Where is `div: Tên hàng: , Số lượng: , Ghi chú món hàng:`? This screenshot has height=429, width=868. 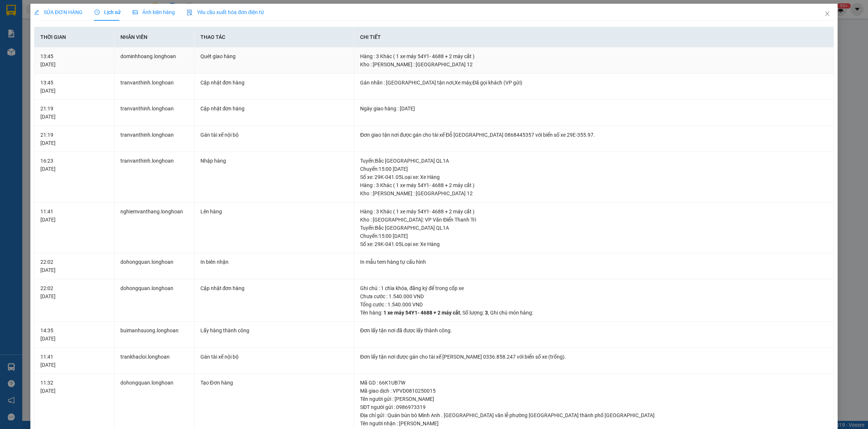 div: Tên hàng: , Số lượng: , Ghi chú món hàng: is located at coordinates (594, 313).